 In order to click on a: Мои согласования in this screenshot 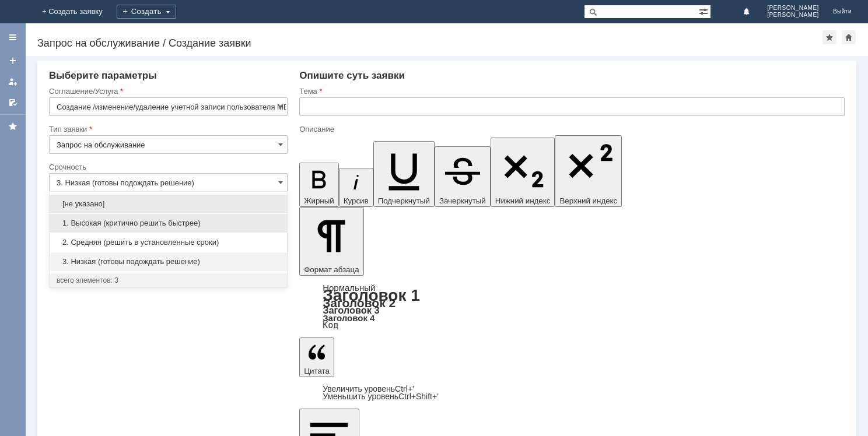, I will do `click(13, 102)`.